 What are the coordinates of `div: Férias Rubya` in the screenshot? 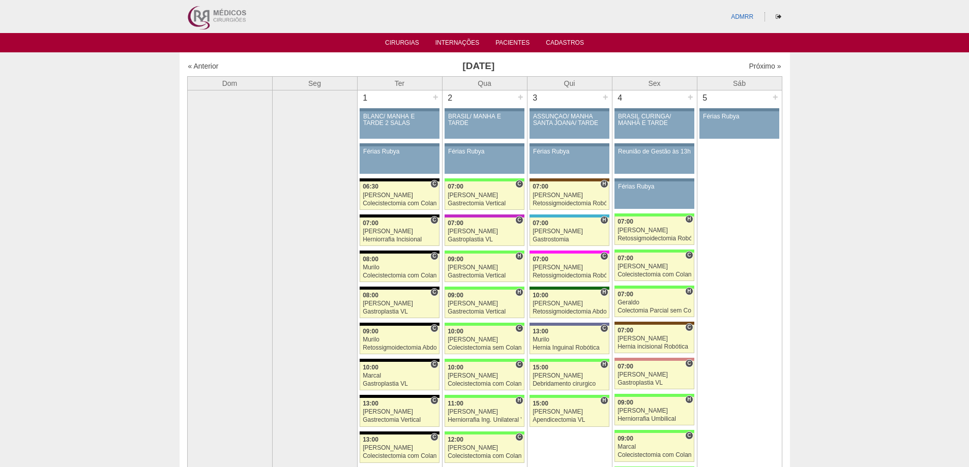 It's located at (569, 152).